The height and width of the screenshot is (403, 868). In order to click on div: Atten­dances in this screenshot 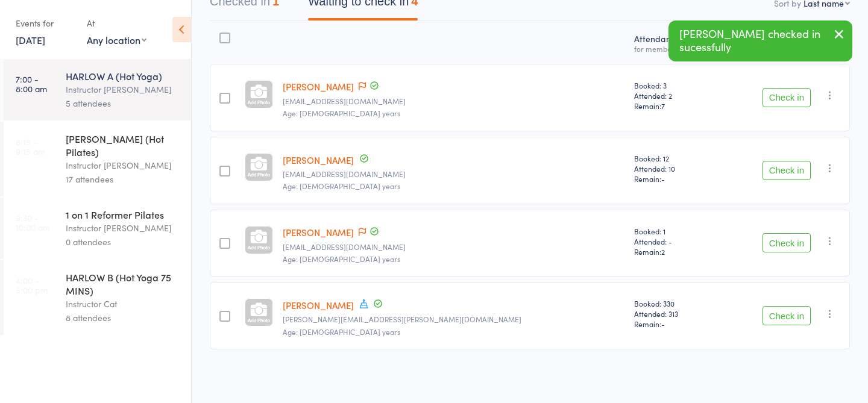, I will do `click(674, 42)`.